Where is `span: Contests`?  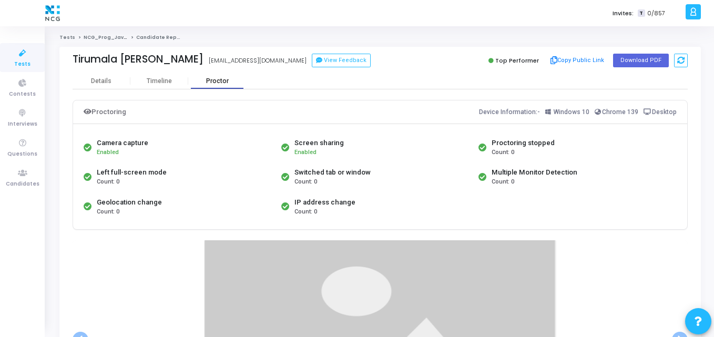
span: Contests is located at coordinates (22, 94).